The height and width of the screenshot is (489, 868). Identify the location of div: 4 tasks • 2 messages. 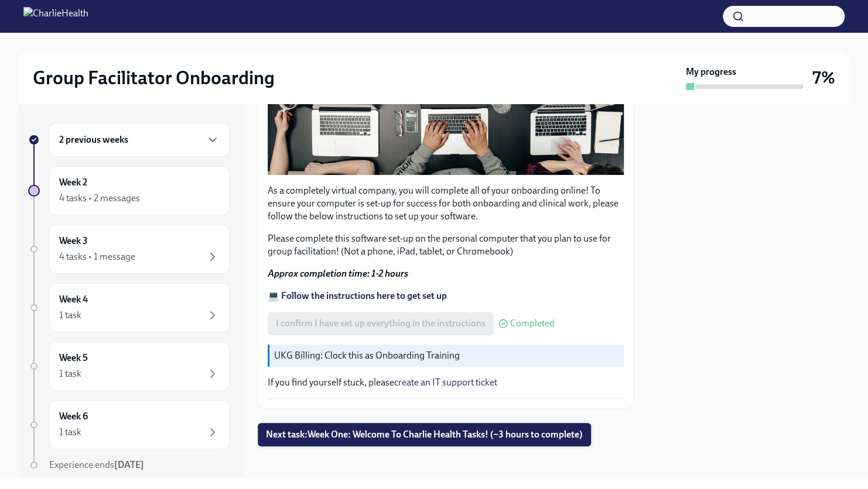
(100, 198).